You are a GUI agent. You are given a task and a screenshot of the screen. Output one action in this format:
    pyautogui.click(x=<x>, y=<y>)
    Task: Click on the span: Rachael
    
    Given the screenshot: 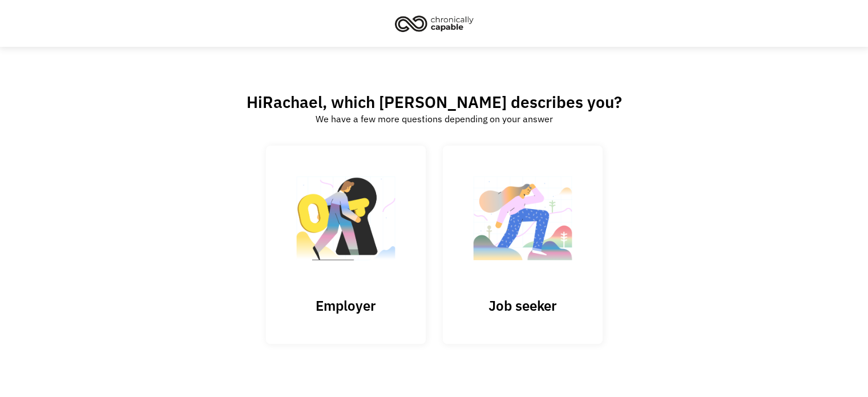 What is the action you would take?
    pyautogui.click(x=293, y=101)
    